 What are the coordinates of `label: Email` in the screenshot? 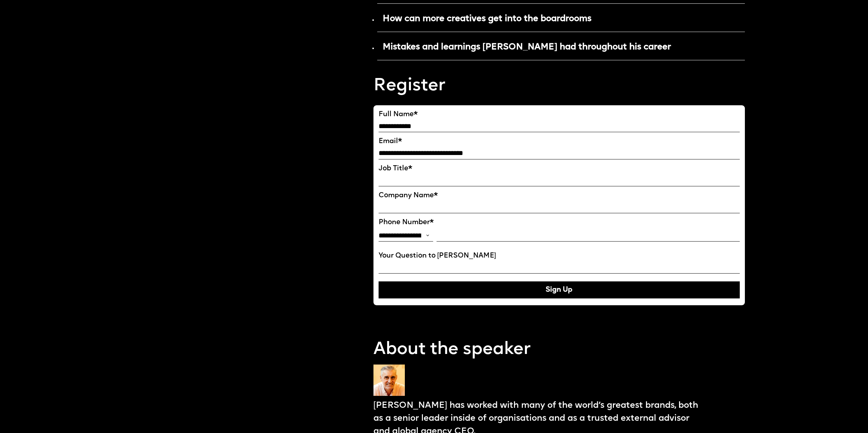 It's located at (559, 141).